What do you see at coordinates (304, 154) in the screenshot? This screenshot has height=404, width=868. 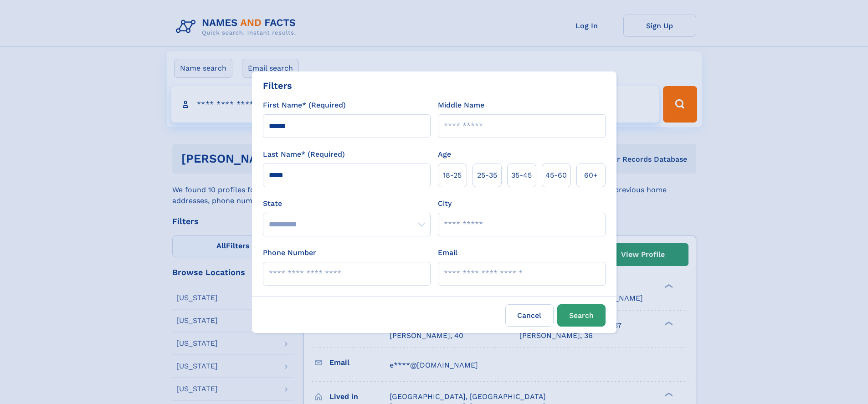 I see `label: Last Name* (Required)` at bounding box center [304, 154].